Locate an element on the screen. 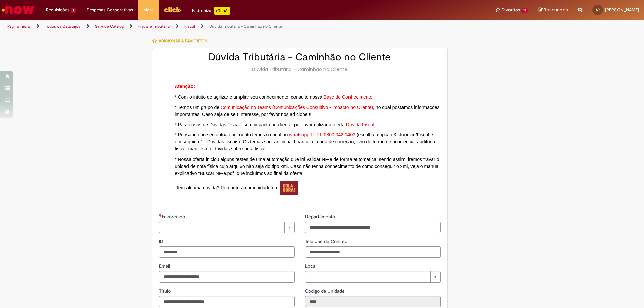 The height and width of the screenshot is (308, 644). span: , no qual postamos informações importantes. Caso seja de seu interesse, por favor nos adicione!!! is located at coordinates (307, 111).